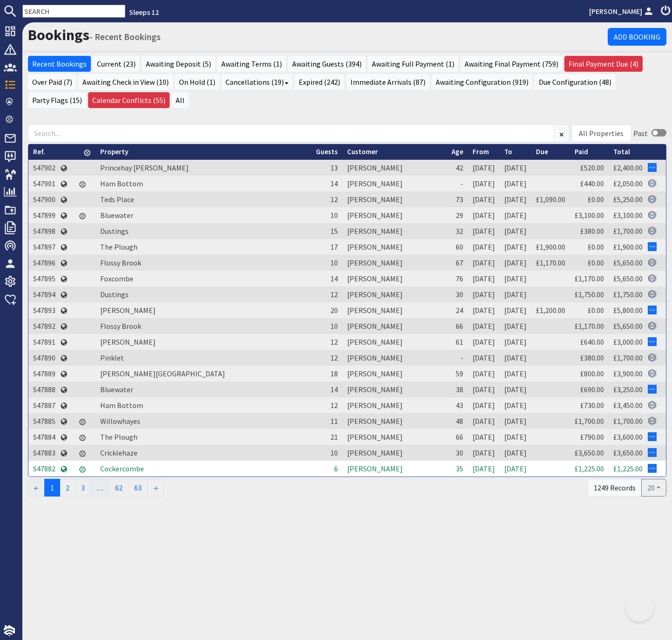 The height and width of the screenshot is (640, 672). Describe the element at coordinates (457, 279) in the screenshot. I see `td: 76` at that location.